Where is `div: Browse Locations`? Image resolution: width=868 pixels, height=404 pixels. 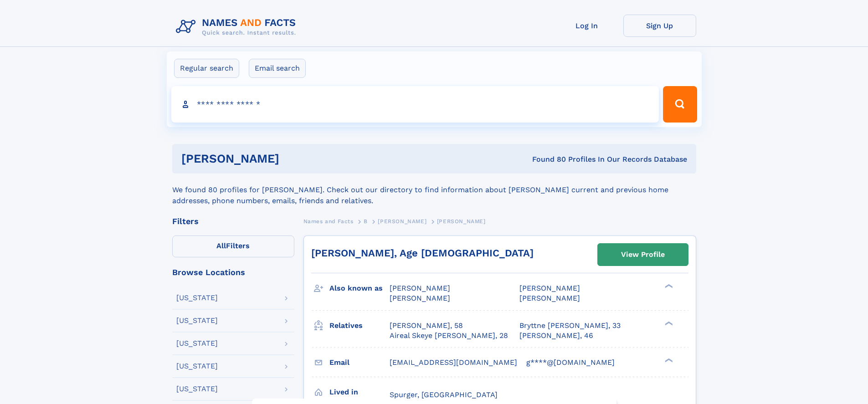
div: Browse Locations is located at coordinates (233, 272).